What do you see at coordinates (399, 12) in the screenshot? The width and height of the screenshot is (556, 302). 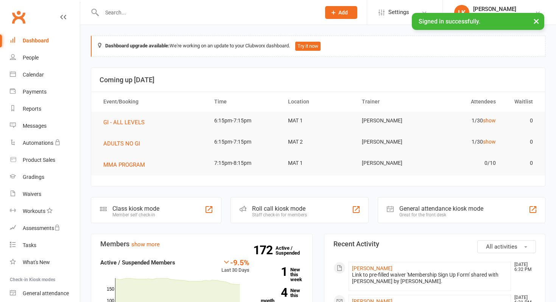 I see `span: Settings` at bounding box center [399, 12].